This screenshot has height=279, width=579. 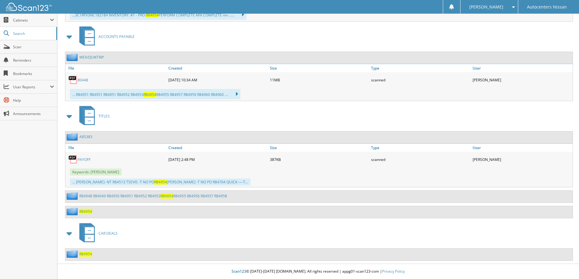 I want to click on a: WEX/QUIKTRIP, so click(x=92, y=57).